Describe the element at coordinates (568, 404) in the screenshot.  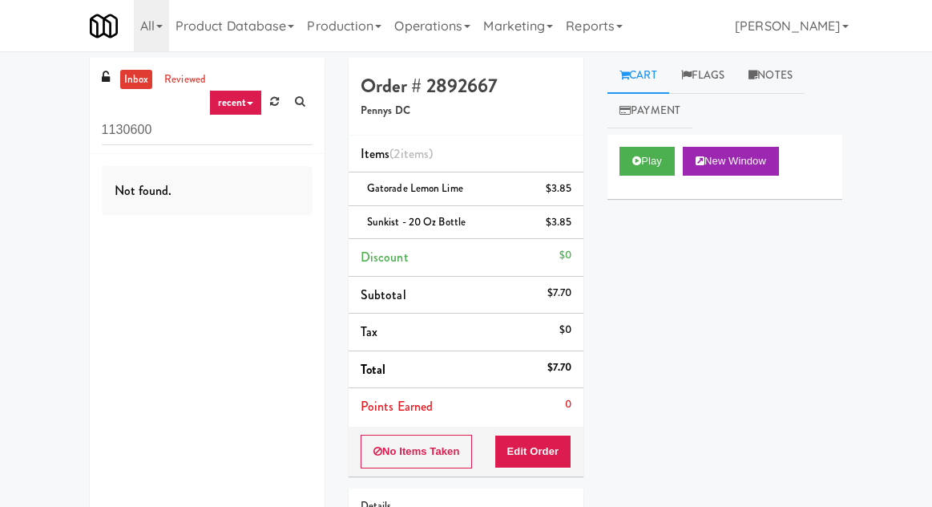
I see `div: 0` at that location.